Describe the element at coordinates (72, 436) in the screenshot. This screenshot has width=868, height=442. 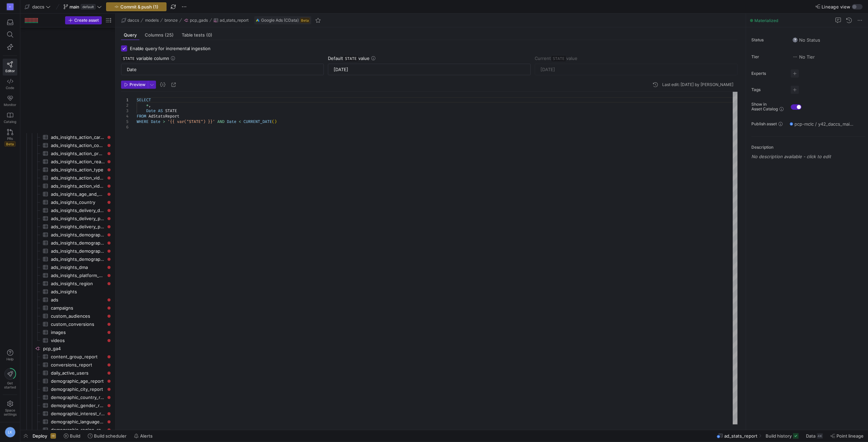
I see `button: Build` at that location.